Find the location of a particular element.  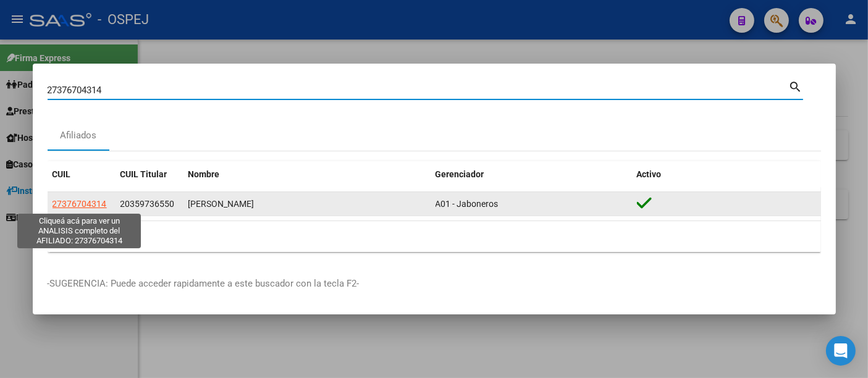

span: Nombre is located at coordinates (204, 174).